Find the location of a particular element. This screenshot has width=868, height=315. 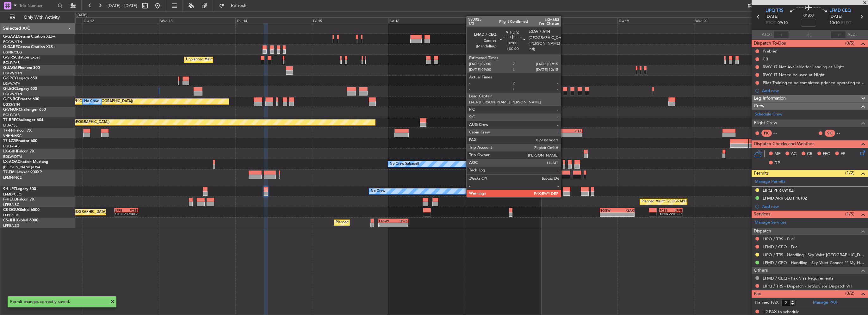

span: (1/2) is located at coordinates (850, 172).